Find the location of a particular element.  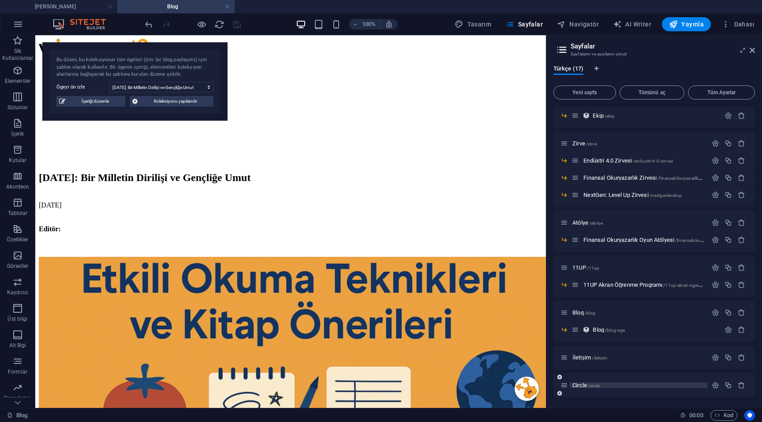

div: Finansal Okuryazarlık Oyun Atölyesi/finansalokuryazarlikzirvesi is located at coordinates (644, 240).